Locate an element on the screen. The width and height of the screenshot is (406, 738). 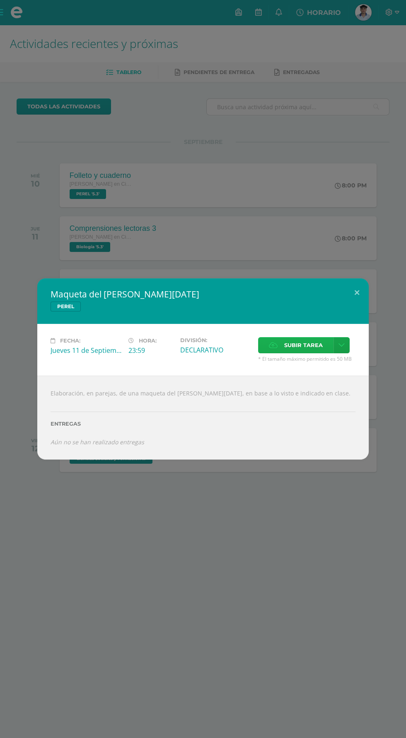
span: PEREL is located at coordinates (65, 307).